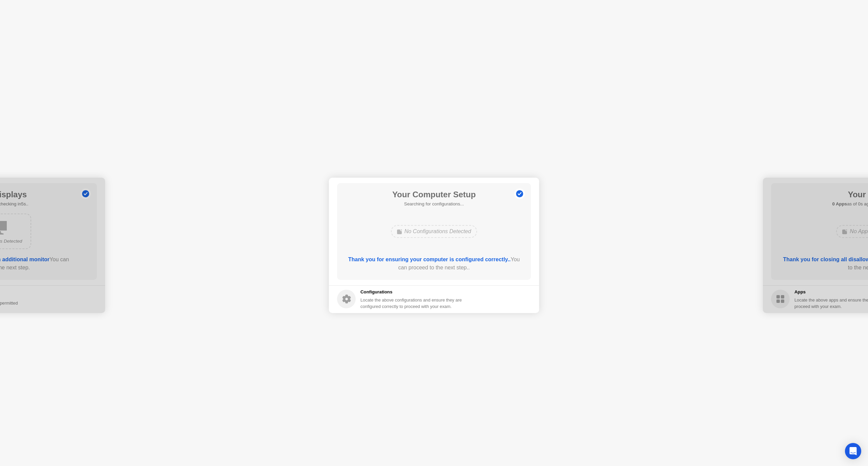 Image resolution: width=868 pixels, height=466 pixels. Describe the element at coordinates (853, 452) in the screenshot. I see `div: Open Intercom Messenger` at that location.